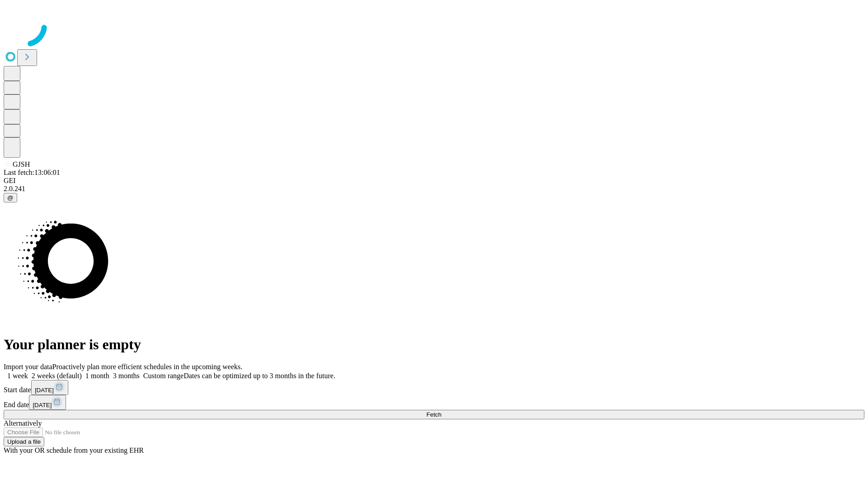 The width and height of the screenshot is (868, 488). I want to click on span: Import your data, so click(28, 366).